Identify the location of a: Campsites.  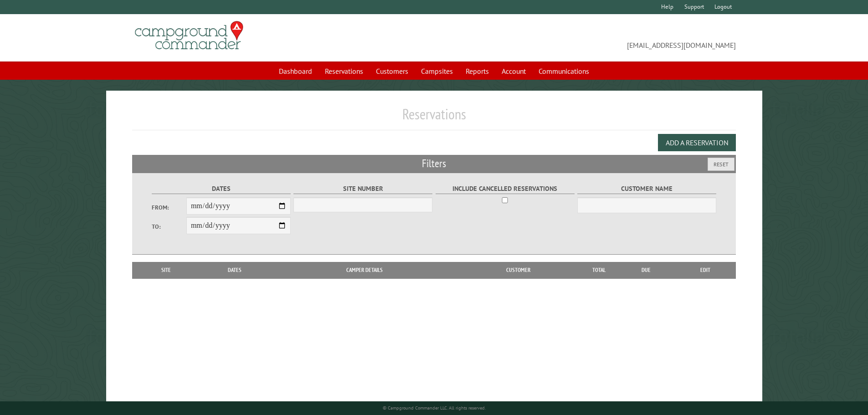
(437, 71).